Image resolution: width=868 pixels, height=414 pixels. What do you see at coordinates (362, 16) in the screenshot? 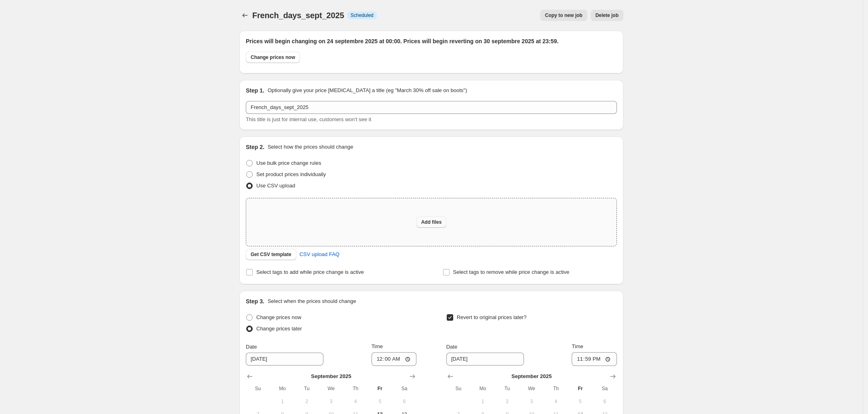
I see `span: Scheduled` at bounding box center [362, 16].